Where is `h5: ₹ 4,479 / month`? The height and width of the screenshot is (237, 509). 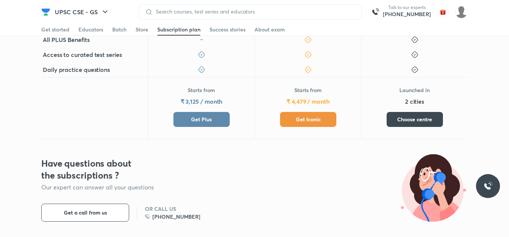 h5: ₹ 4,479 / month is located at coordinates (308, 102).